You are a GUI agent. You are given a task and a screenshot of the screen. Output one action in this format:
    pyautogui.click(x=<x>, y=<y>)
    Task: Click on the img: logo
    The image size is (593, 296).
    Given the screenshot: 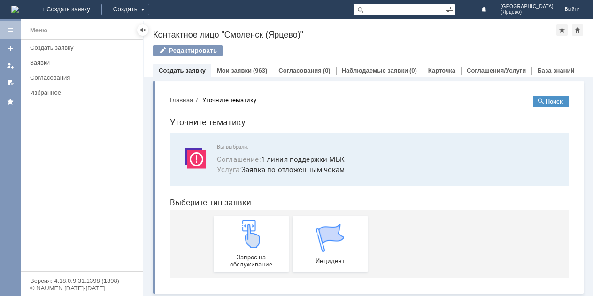 What is the action you would take?
    pyautogui.click(x=15, y=9)
    